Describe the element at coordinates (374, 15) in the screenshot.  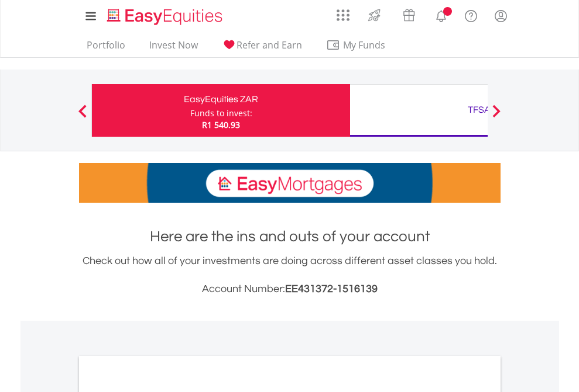
I see `img: thrive-v2.svg` at that location.